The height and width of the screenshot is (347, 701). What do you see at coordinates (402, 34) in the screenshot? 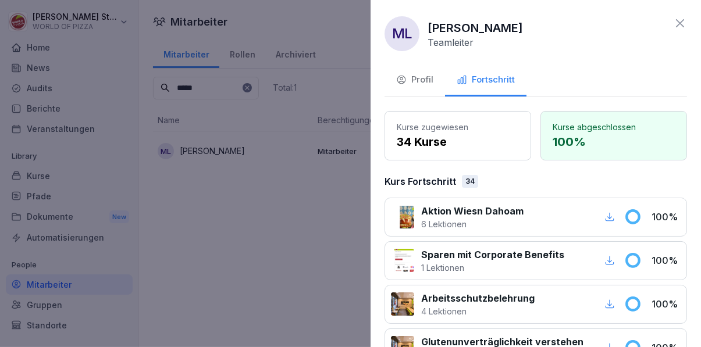
I see `div: ML` at bounding box center [402, 34].